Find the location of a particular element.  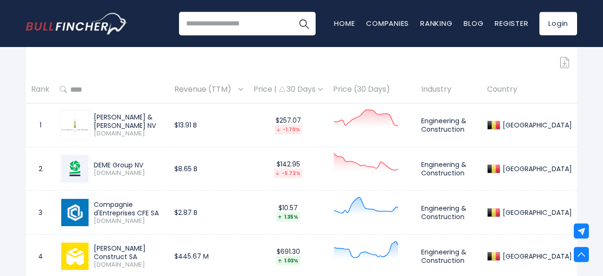

a: Ranking is located at coordinates (436, 23).